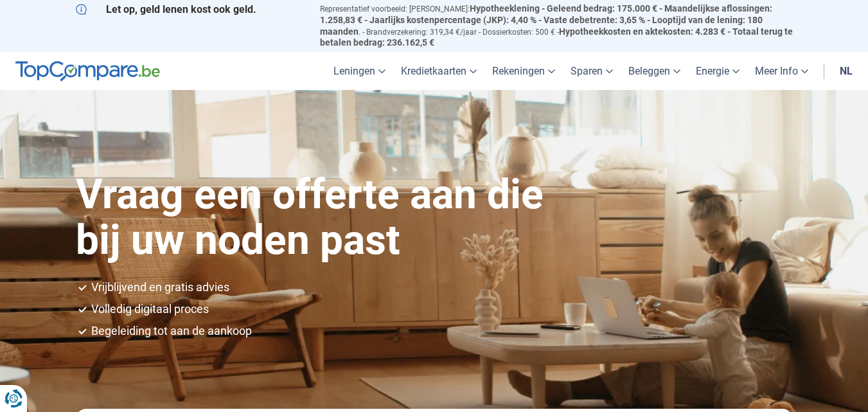 This screenshot has width=868, height=412. What do you see at coordinates (718, 71) in the screenshot?
I see `a: Energie` at bounding box center [718, 71].